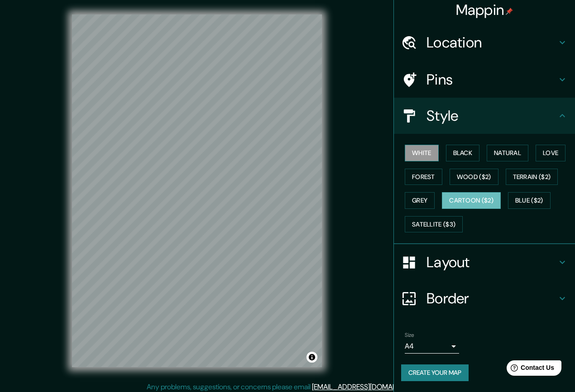 The height and width of the screenshot is (392, 575). What do you see at coordinates (484, 116) in the screenshot?
I see `div: Style` at bounding box center [484, 116].